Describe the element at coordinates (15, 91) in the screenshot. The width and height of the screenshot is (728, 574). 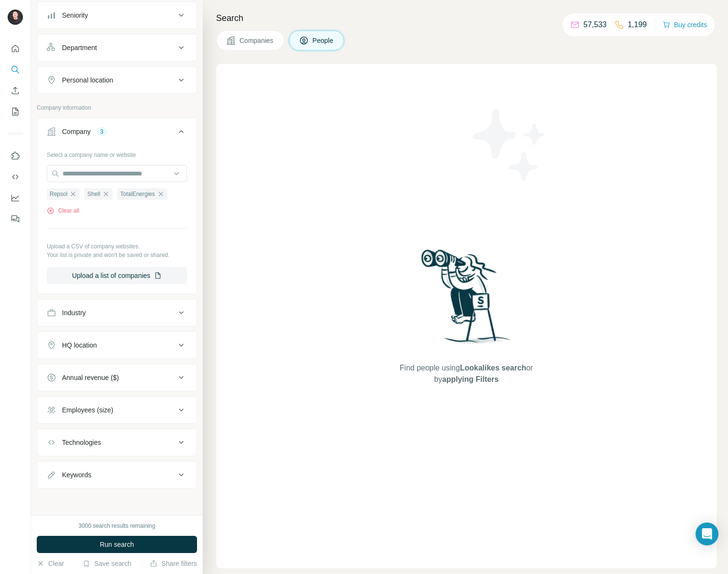
I see `button: Enrich CSV` at that location.